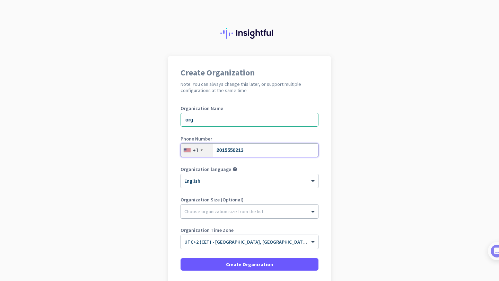 This screenshot has width=499, height=281. Describe the element at coordinates (249, 200) in the screenshot. I see `label: Organization Size (Optional)` at that location.